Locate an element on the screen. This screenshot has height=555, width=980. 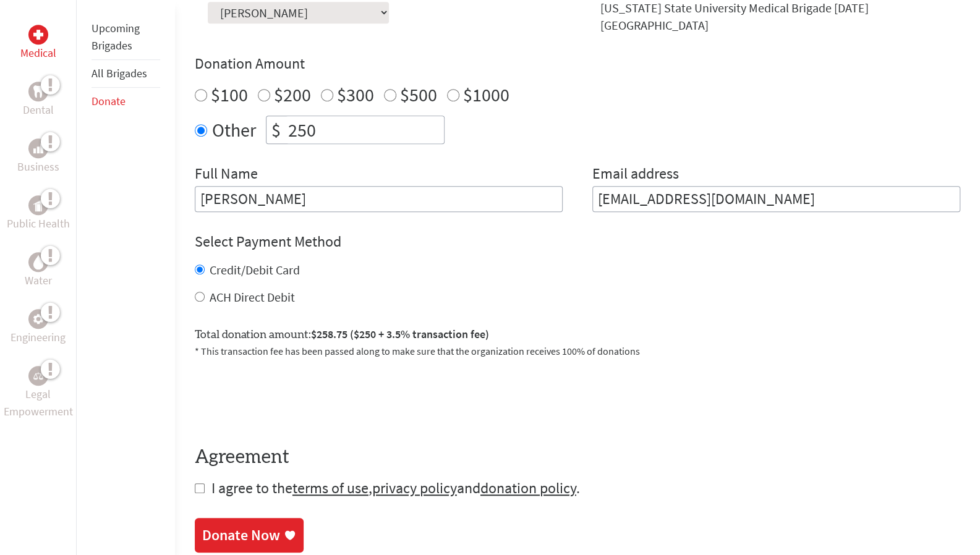
span: $258.75 ($250 + 3.5% transaction fee) is located at coordinates (400, 333).